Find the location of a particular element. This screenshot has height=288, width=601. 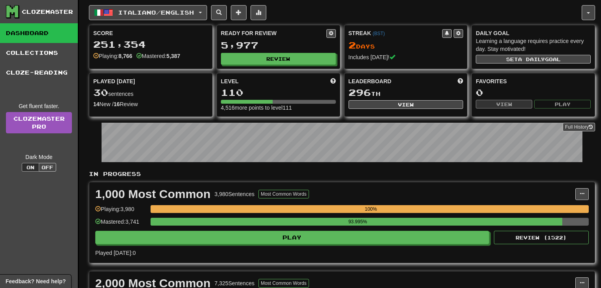

a: ClozemasterPro is located at coordinates (39, 123).